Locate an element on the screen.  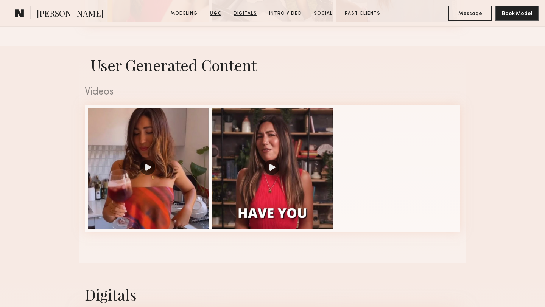
div: Digitals is located at coordinates (273, 294).